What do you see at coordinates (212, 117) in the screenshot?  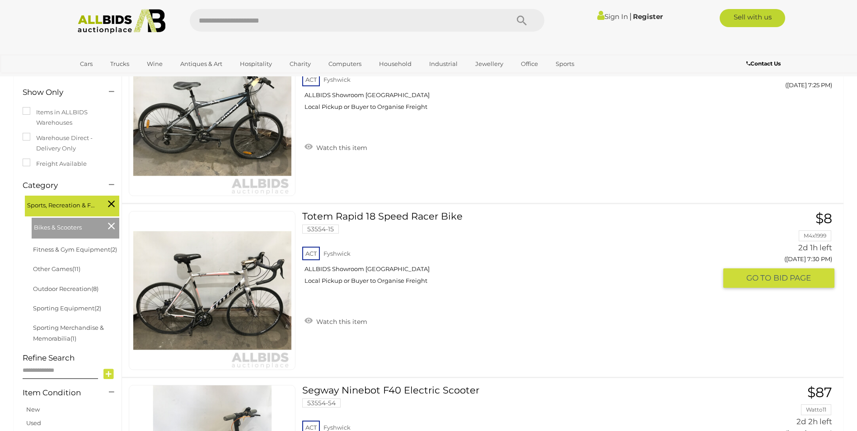 I see `img: 53554-10d.JPG` at bounding box center [212, 117].